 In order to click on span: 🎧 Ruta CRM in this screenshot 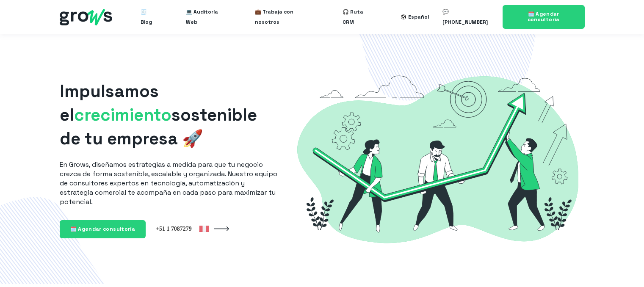, I will do `click(358, 17)`.